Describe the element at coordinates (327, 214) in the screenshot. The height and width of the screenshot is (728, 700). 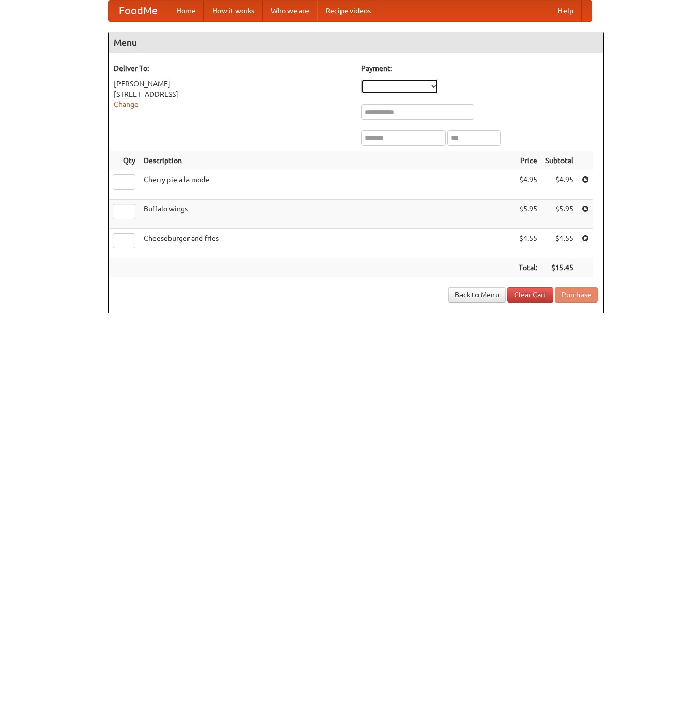
I see `td: Buffalo wings` at that location.